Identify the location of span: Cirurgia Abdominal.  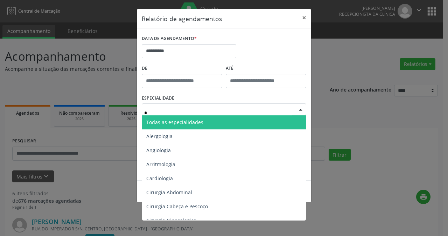
(169, 192).